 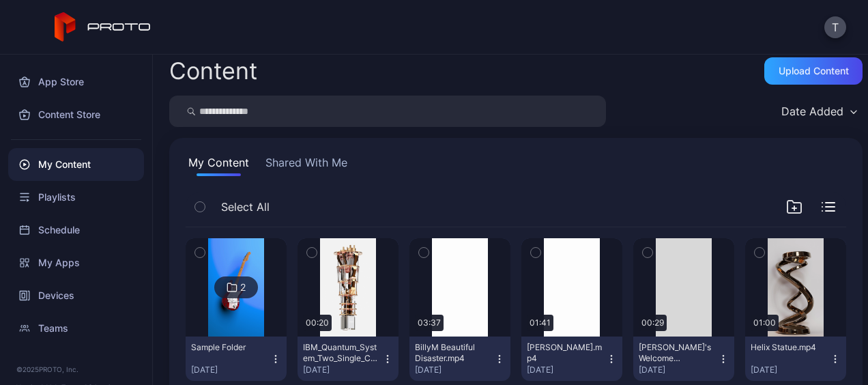 What do you see at coordinates (819, 111) in the screenshot?
I see `button: Date Added` at bounding box center [819, 111].